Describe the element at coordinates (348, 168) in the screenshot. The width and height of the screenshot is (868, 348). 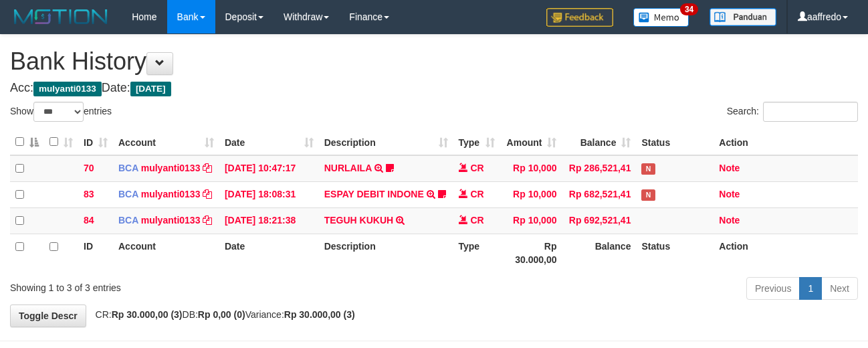
I see `a: NURLAILA` at that location.